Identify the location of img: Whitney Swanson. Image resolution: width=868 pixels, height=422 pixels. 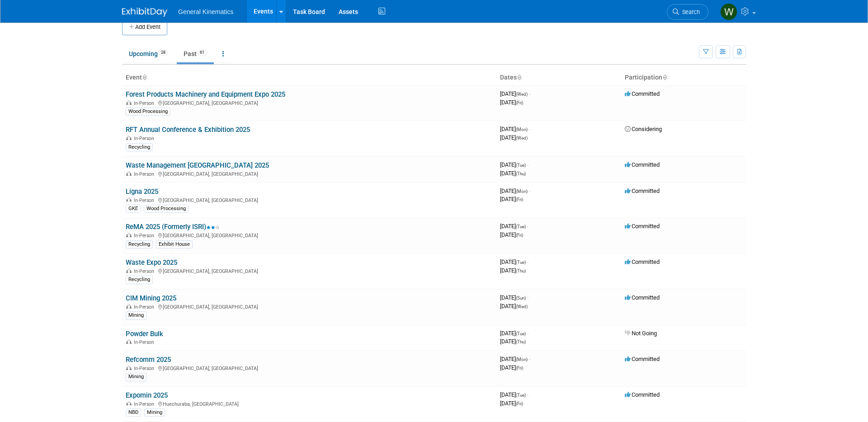
(728, 12).